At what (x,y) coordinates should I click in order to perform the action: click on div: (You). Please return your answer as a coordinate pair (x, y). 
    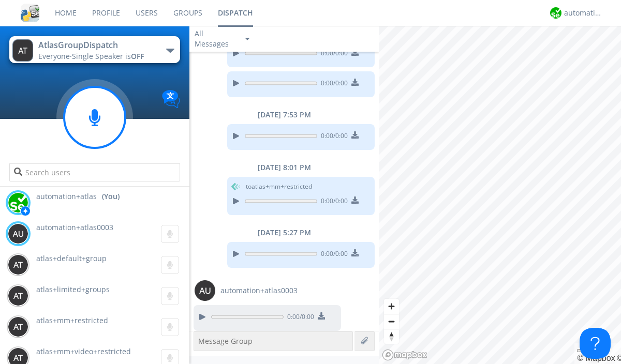
    Looking at the image, I should click on (111, 197).